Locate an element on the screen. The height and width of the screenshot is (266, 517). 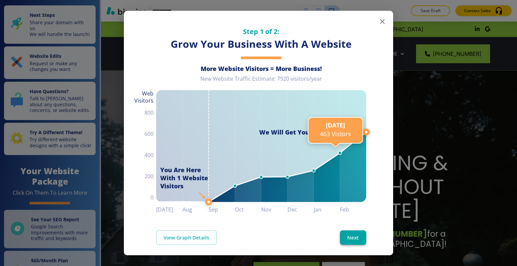
h6: More Website Visitors = More Business! is located at coordinates (261, 69).